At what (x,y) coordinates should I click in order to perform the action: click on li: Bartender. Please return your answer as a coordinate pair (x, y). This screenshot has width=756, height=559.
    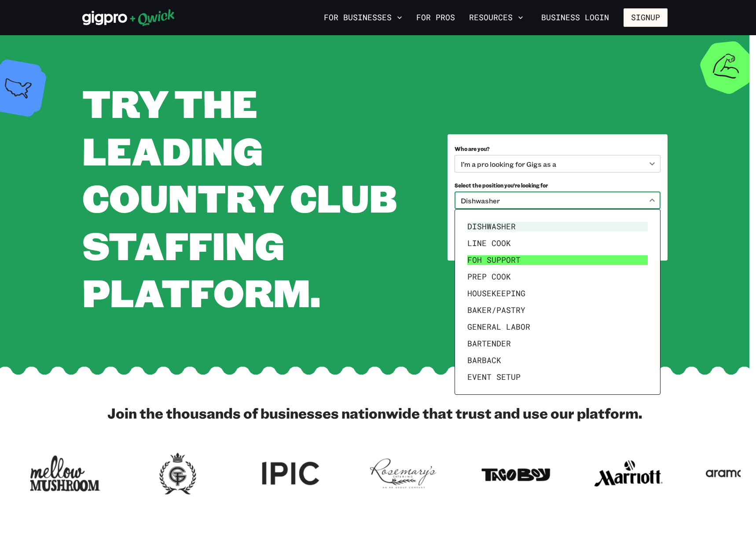
    Looking at the image, I should click on (558, 344).